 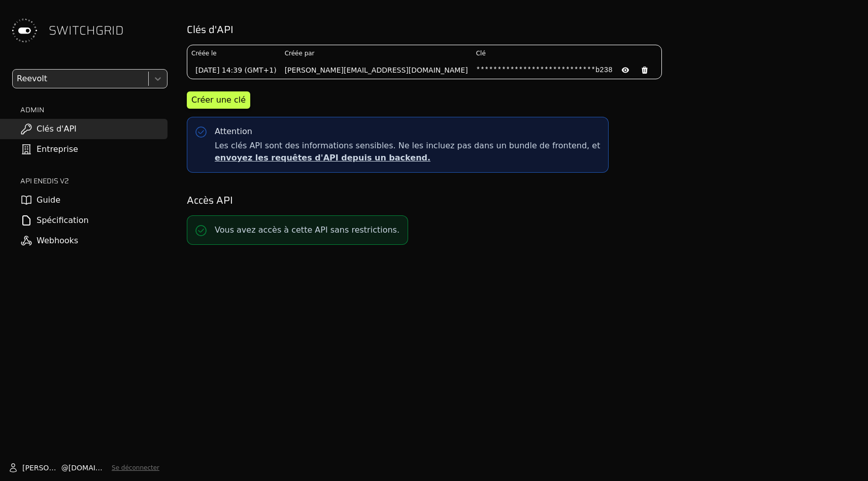 I want to click on img: Switchgrid Logo, so click(x=24, y=30).